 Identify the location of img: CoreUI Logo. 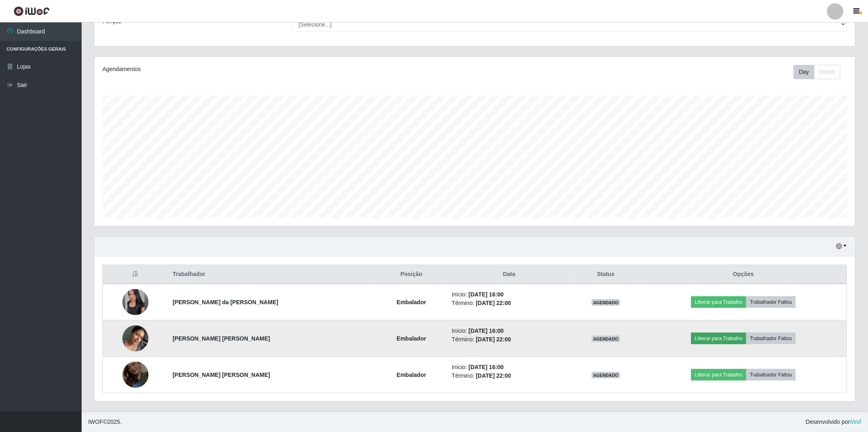
(31, 11).